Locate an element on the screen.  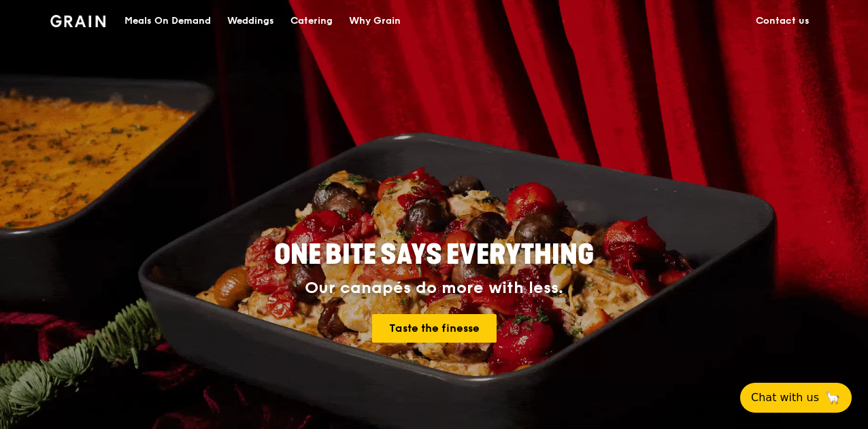
div: Catering is located at coordinates (311, 21).